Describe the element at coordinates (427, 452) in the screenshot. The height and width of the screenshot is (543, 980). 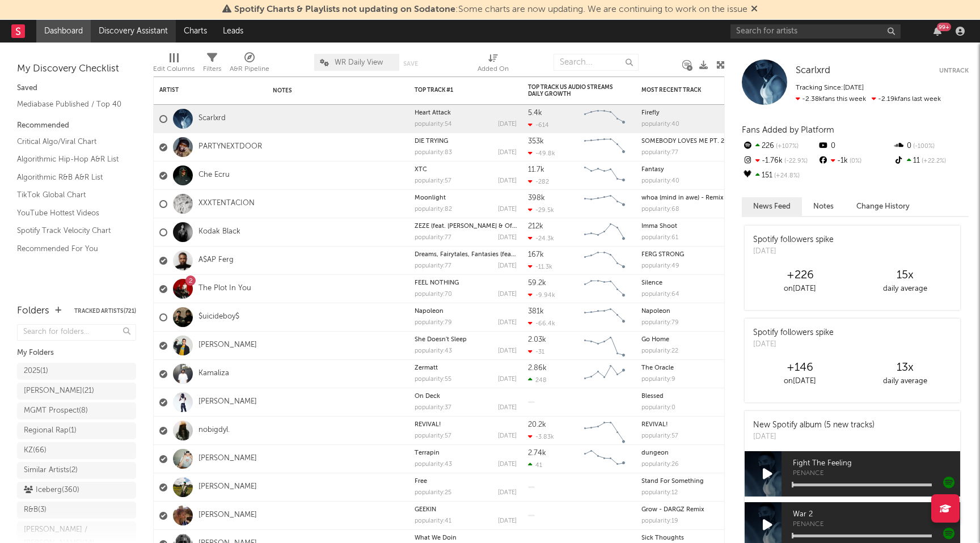
I see `a: Terrapin` at that location.